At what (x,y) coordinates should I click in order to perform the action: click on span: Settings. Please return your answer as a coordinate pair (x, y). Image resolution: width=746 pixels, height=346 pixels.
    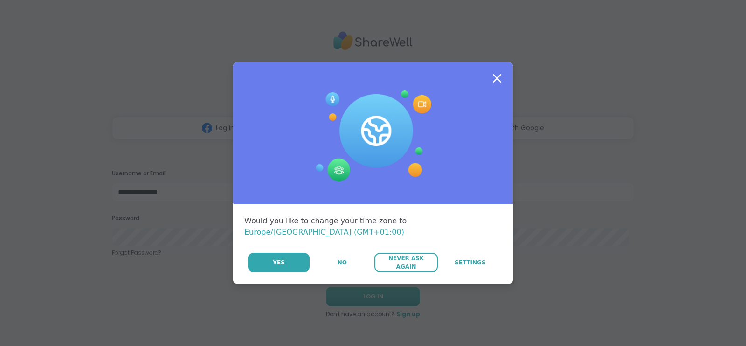
    Looking at the image, I should click on (470, 263).